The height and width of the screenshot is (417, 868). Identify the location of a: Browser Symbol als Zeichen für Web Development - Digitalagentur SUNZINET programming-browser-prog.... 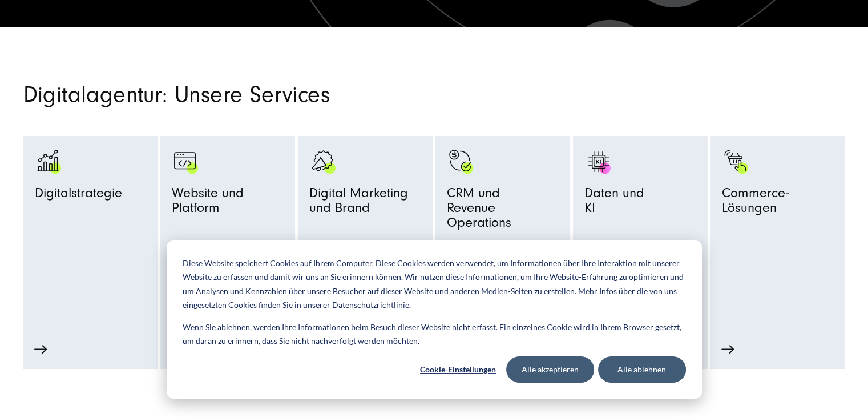
(228, 231).